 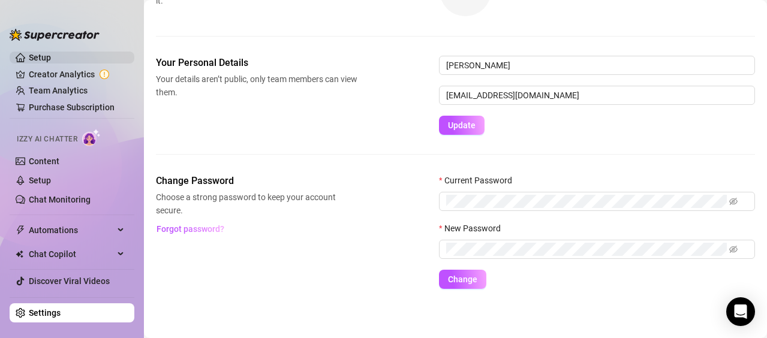 I want to click on span: Chat Copilot, so click(x=71, y=254).